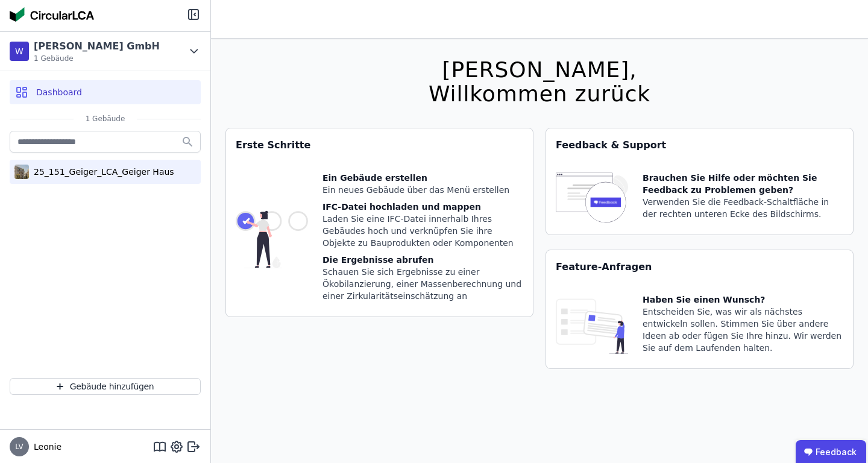 The height and width of the screenshot is (463, 868). What do you see at coordinates (699, 145) in the screenshot?
I see `div: Feedback & Support` at bounding box center [699, 145].